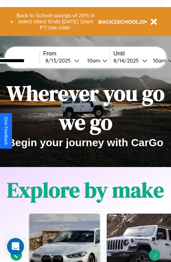  Describe the element at coordinates (6, 131) in the screenshot. I see `div: Give Feedback` at that location.